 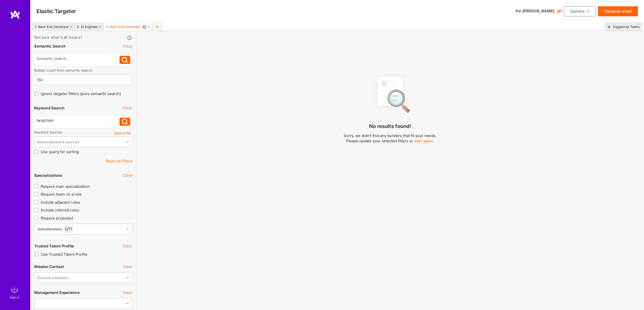 I want to click on button: Compose email, so click(x=617, y=11).